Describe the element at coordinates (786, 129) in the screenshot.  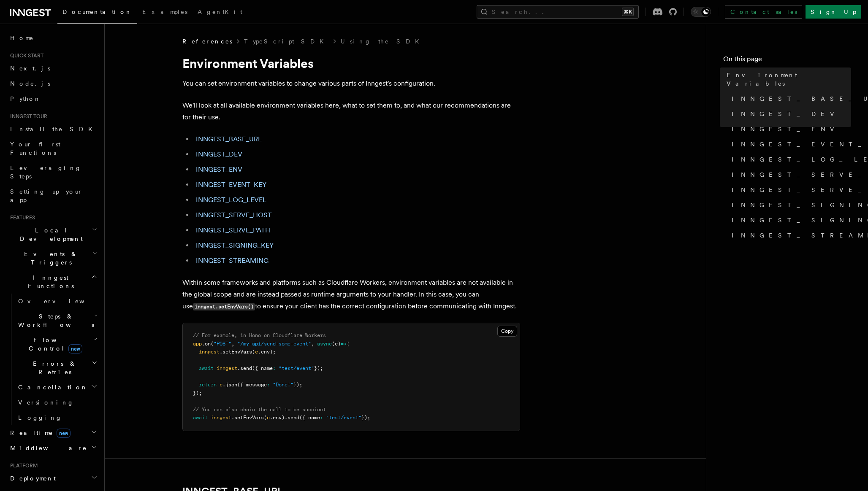
I see `span: INNGEST_ENV` at that location.